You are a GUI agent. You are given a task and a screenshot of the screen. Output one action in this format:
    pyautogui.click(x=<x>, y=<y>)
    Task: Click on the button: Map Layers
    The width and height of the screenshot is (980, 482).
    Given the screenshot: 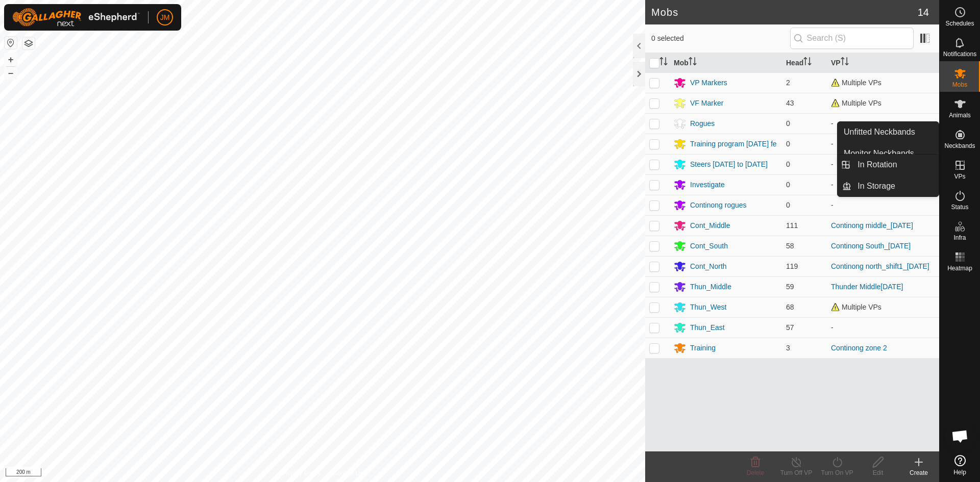 What is the action you would take?
    pyautogui.click(x=29, y=43)
    